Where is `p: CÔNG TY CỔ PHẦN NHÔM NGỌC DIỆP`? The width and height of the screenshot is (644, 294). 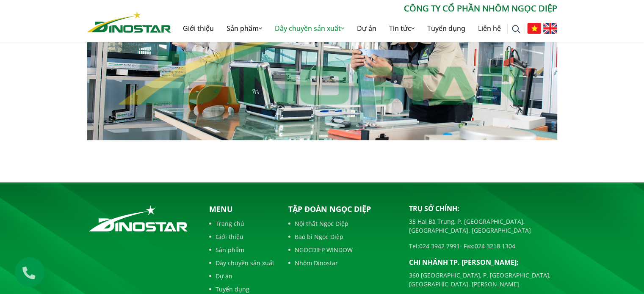
p: CÔNG TY CỔ PHẦN NHÔM NGỌC DIỆP is located at coordinates (364, 9).